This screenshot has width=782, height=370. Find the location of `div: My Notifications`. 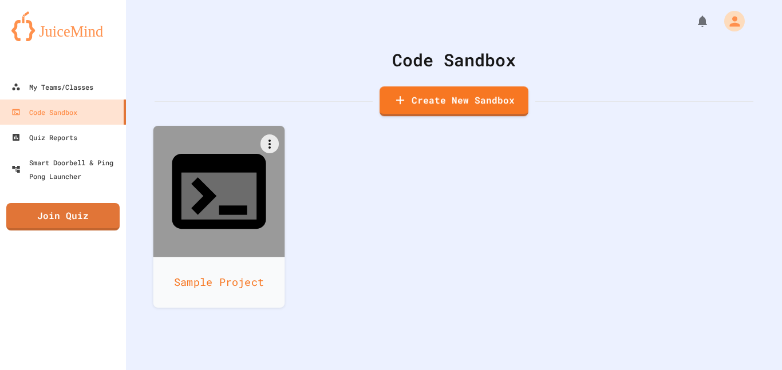

div: My Notifications is located at coordinates (693, 21).